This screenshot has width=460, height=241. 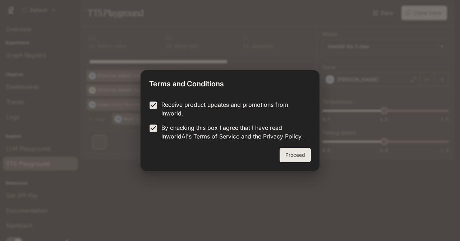 I want to click on p: By checking this box I agree that I have read InworldAI's and the ., so click(x=233, y=132).